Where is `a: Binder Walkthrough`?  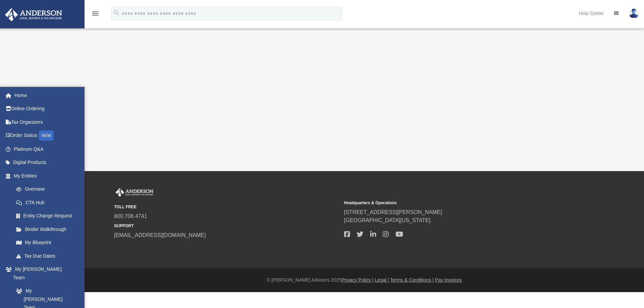
a: Binder Walkthrough is located at coordinates (47, 229).